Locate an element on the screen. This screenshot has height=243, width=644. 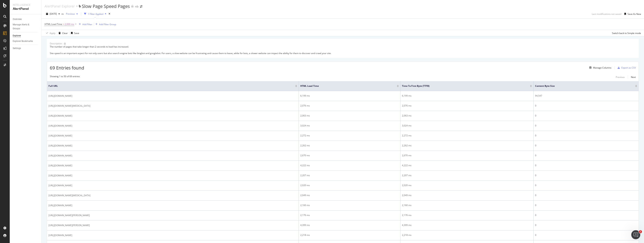
div: Slow Page Speed Pages is located at coordinates (106, 6).